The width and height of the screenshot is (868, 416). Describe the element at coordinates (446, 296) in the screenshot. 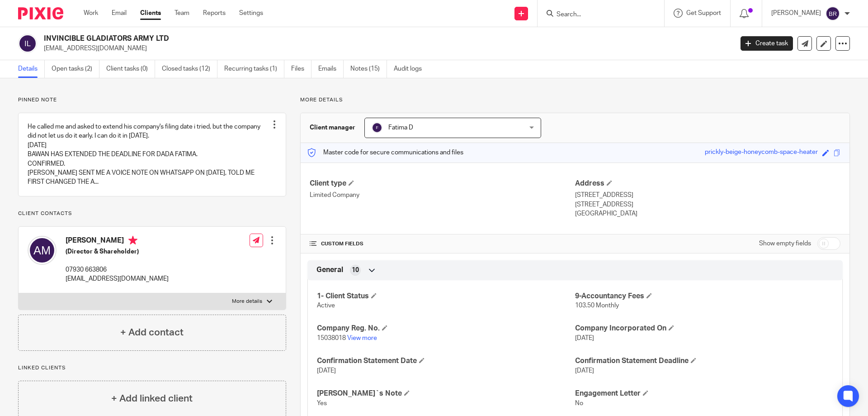

I see `h4: 1- Client Status` at that location.